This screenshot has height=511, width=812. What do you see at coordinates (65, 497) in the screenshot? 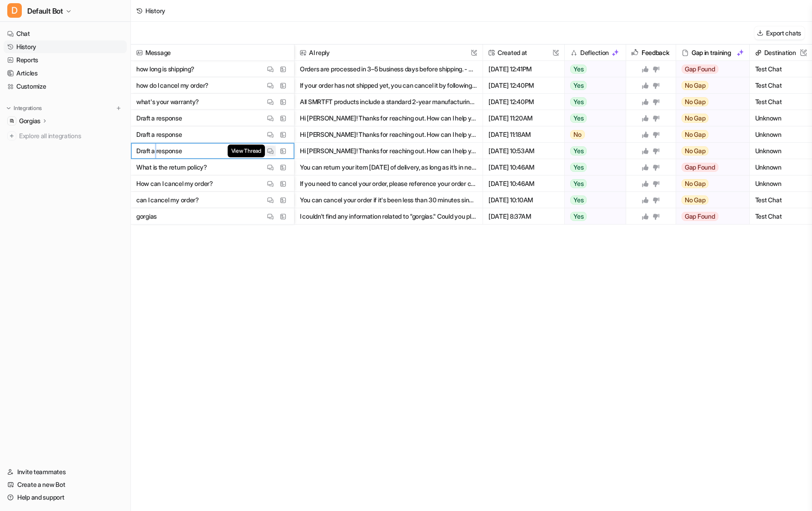
I see `a: Help and support` at bounding box center [65, 497].